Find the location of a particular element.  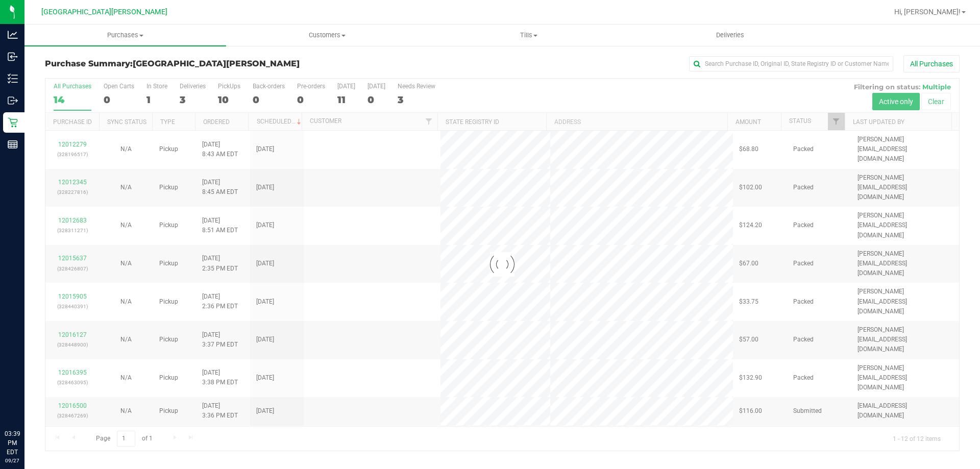

a: Purchases is located at coordinates (125, 35).